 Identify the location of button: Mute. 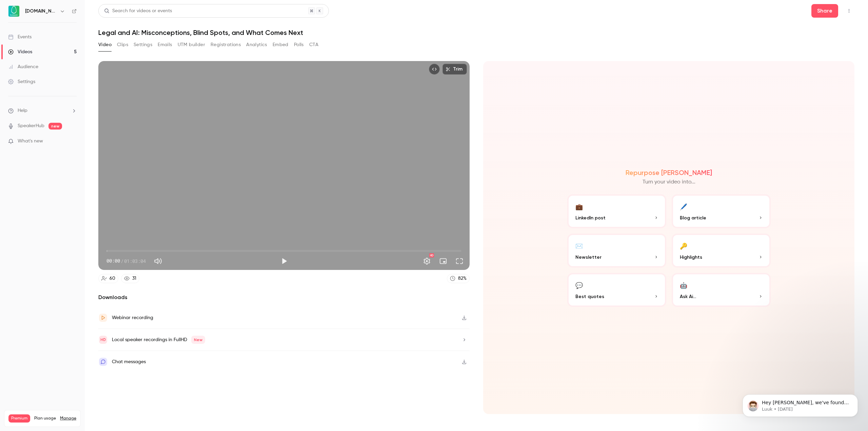
(158, 261).